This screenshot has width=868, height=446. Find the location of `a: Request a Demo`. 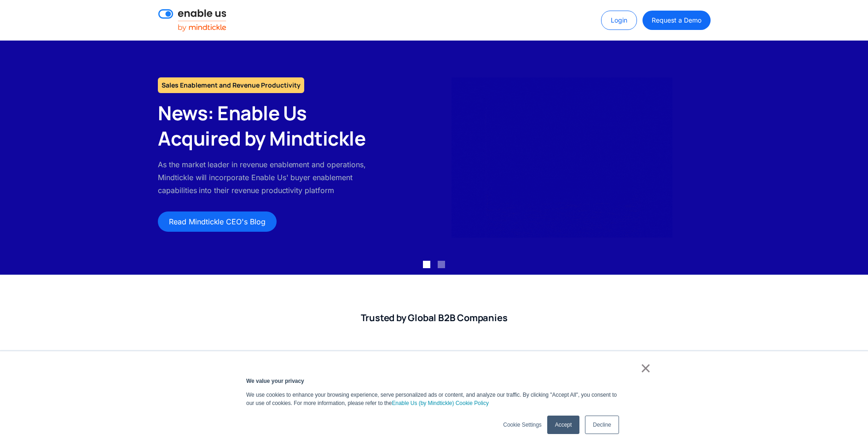

a: Request a Demo is located at coordinates (676, 20).